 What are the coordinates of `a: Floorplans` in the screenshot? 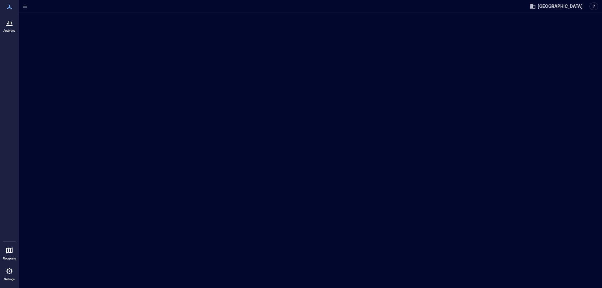 It's located at (9, 253).